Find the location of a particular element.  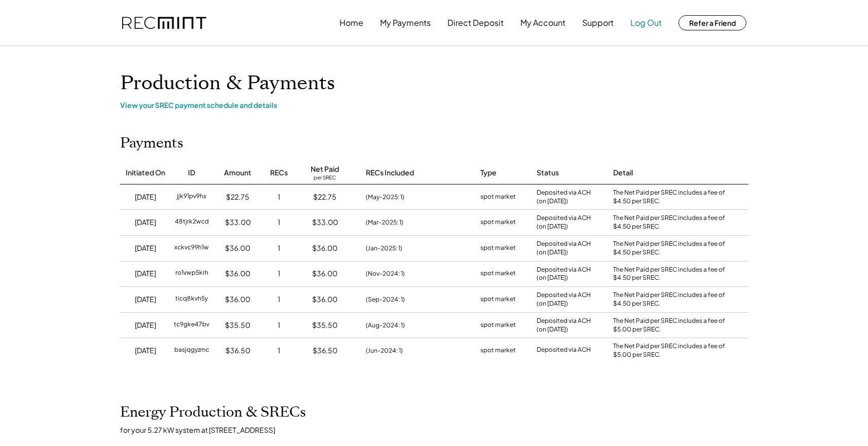

button: My Account is located at coordinates (543, 23).